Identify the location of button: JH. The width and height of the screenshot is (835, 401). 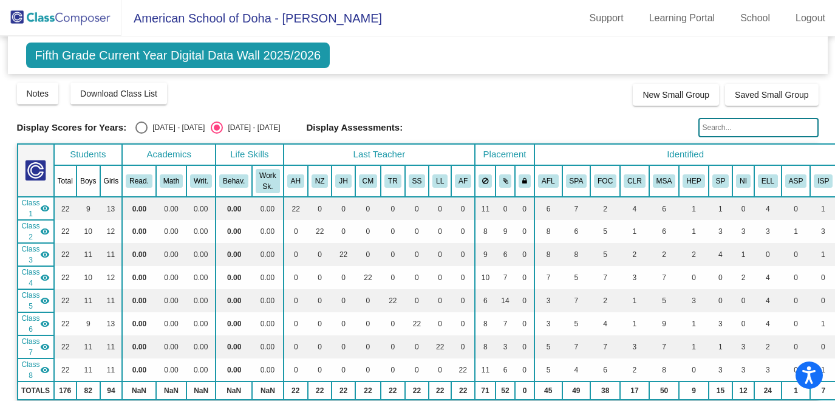
(343, 181).